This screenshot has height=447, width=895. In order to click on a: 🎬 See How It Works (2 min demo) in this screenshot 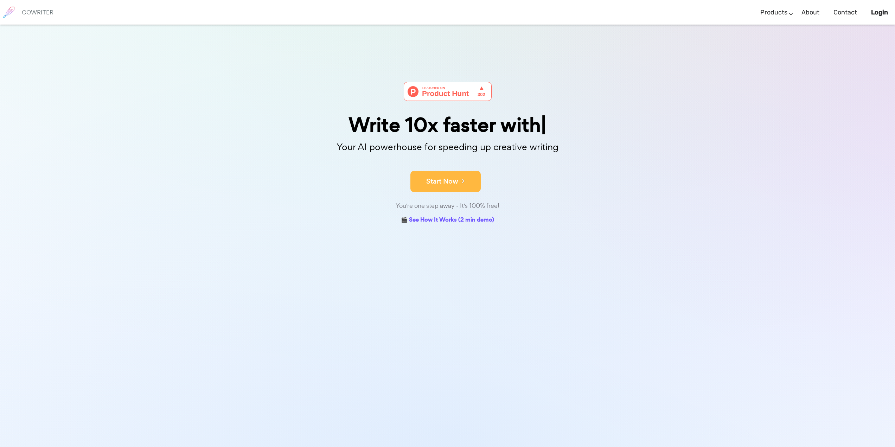, I will do `click(447, 220)`.